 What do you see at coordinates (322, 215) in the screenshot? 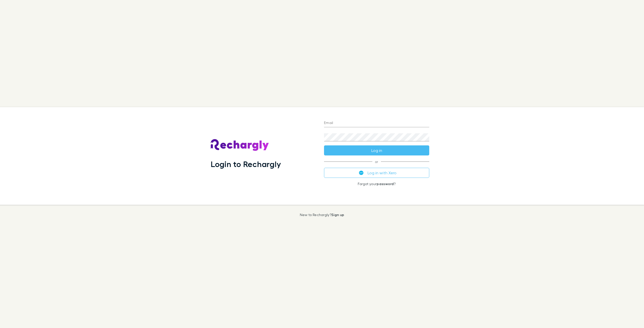
I see `p: New to Rechargly?` at bounding box center [322, 215].